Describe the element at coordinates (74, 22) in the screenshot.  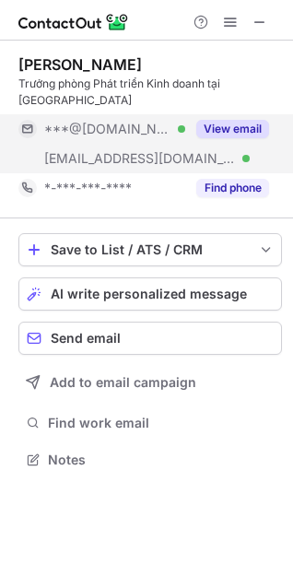
I see `img: ContactOut v5.3.10` at that location.